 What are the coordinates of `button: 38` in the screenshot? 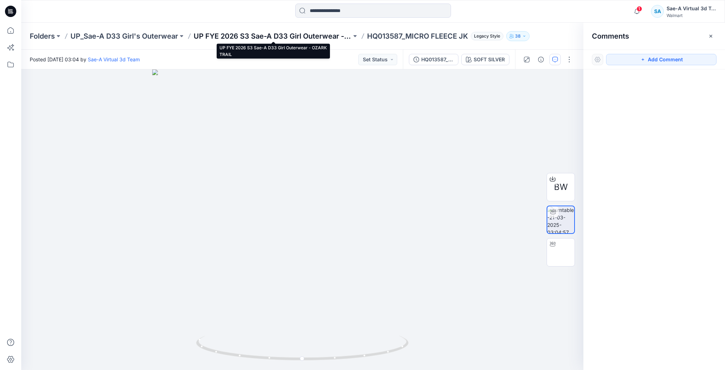 It's located at (518, 36).